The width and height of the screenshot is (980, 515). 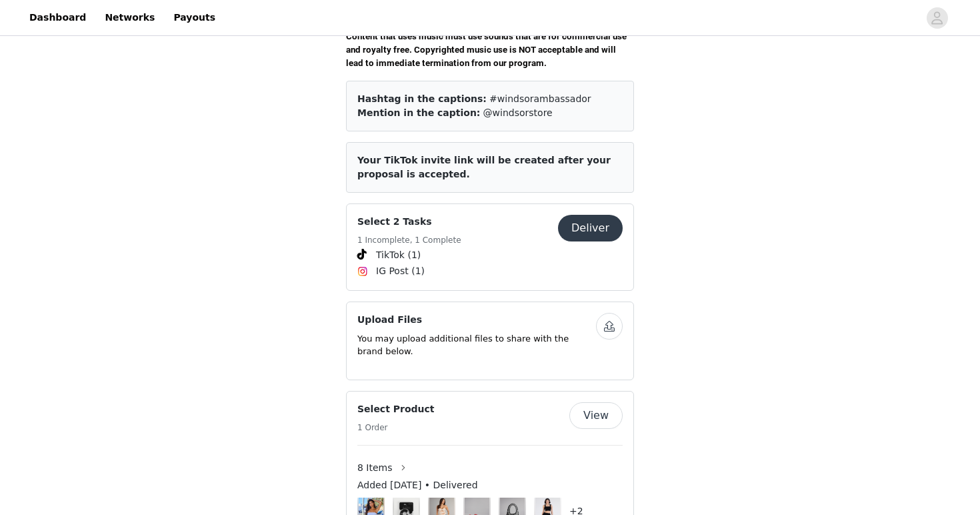 I want to click on div: avatar, so click(x=936, y=18).